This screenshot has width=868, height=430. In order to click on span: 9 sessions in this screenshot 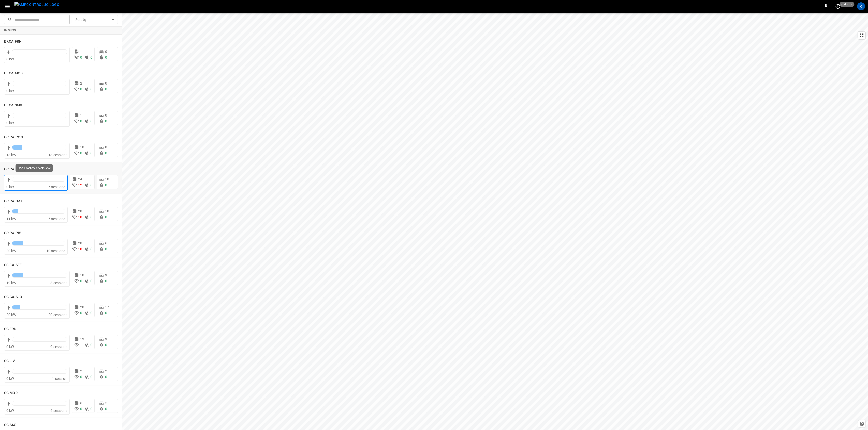, I will do `click(59, 347)`.